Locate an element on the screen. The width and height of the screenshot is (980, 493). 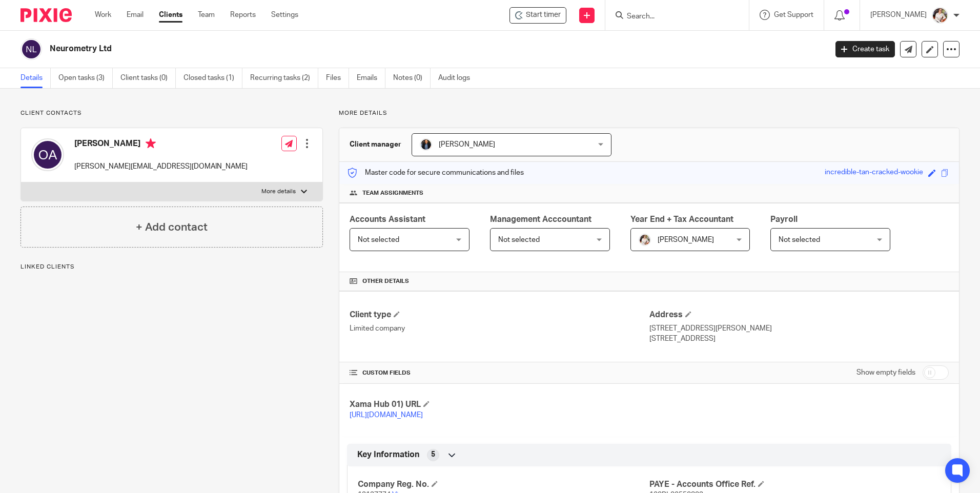
h4: Company Reg. No. is located at coordinates (503, 484).